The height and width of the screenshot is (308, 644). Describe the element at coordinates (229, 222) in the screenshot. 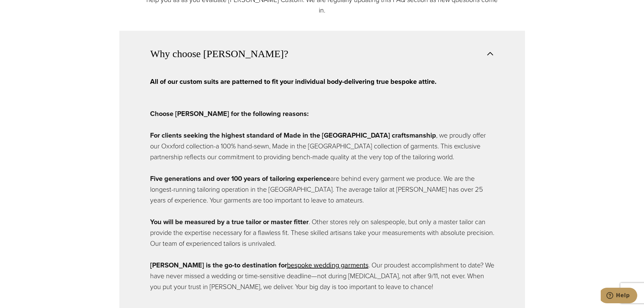

I see `strong: You will be measured by a true tailor or master fitter` at that location.